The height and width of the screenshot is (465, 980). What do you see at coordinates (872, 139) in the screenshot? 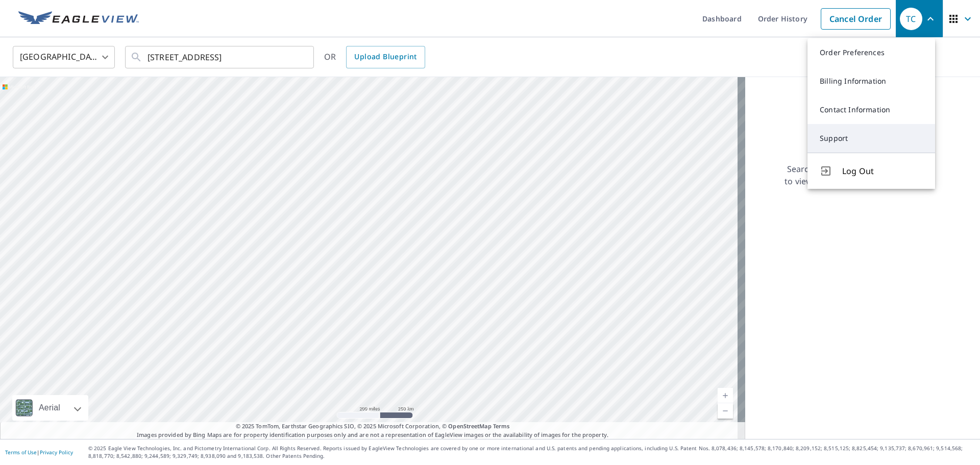
I see `a: Support` at bounding box center [872, 139].